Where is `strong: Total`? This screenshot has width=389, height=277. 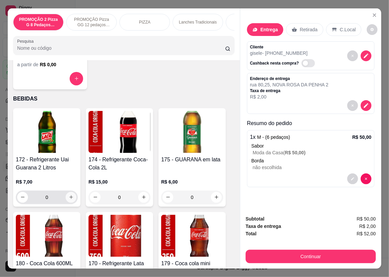 strong: Total is located at coordinates (251, 234).